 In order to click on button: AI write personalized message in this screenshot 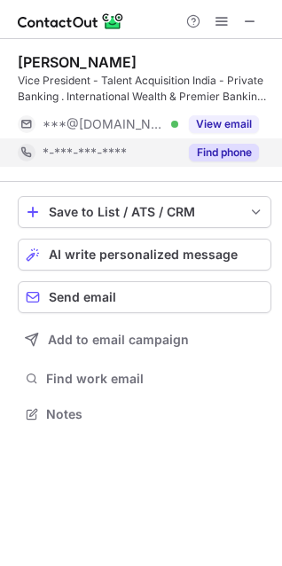, I will do `click(145, 254)`.